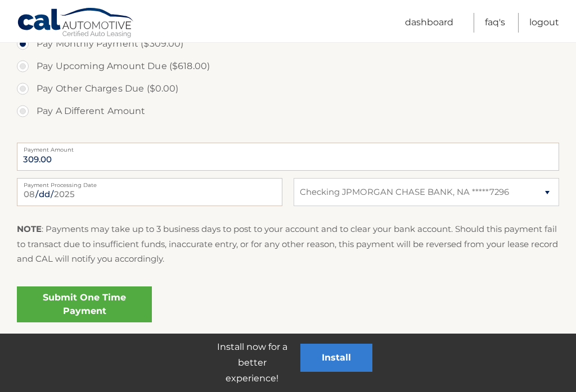 The height and width of the screenshot is (392, 576). Describe the element at coordinates (150, 193) in the screenshot. I see `input: Payment Date` at that location.